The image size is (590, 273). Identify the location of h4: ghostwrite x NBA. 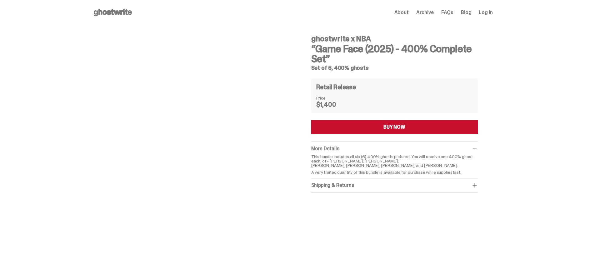
(395, 39).